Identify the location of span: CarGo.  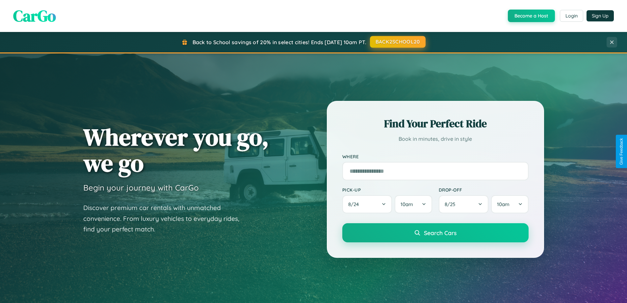
(35, 16).